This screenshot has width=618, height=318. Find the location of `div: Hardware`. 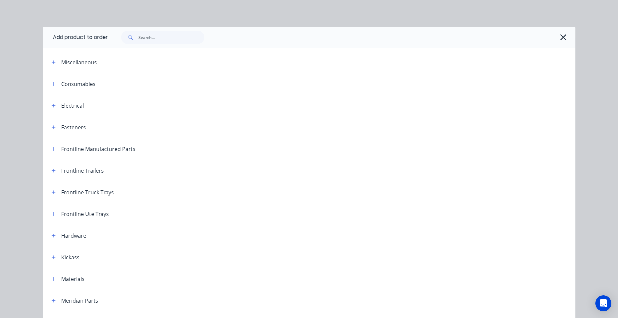

div: Hardware is located at coordinates (74, 235).